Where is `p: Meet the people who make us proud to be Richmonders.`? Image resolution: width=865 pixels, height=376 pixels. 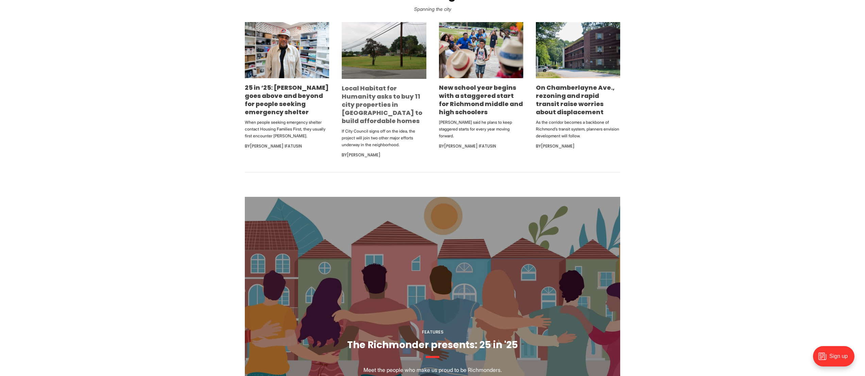
p: Meet the people who make us proud to be Richmonders. is located at coordinates (433, 370).